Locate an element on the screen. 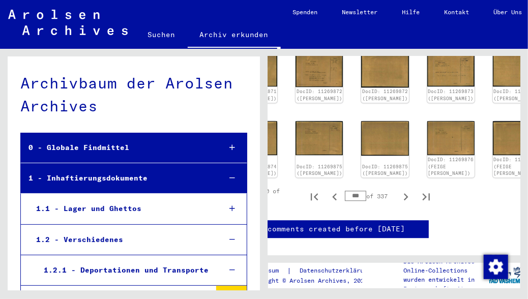  div: 0 - Globale Findmittel is located at coordinates (116, 147).